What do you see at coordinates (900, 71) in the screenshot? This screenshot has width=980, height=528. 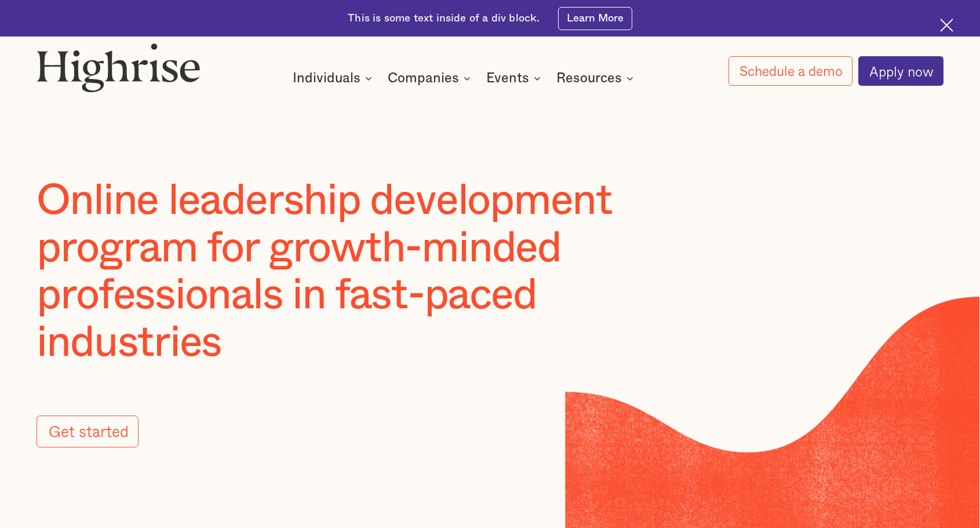 I see `a: Apply now` at bounding box center [900, 71].